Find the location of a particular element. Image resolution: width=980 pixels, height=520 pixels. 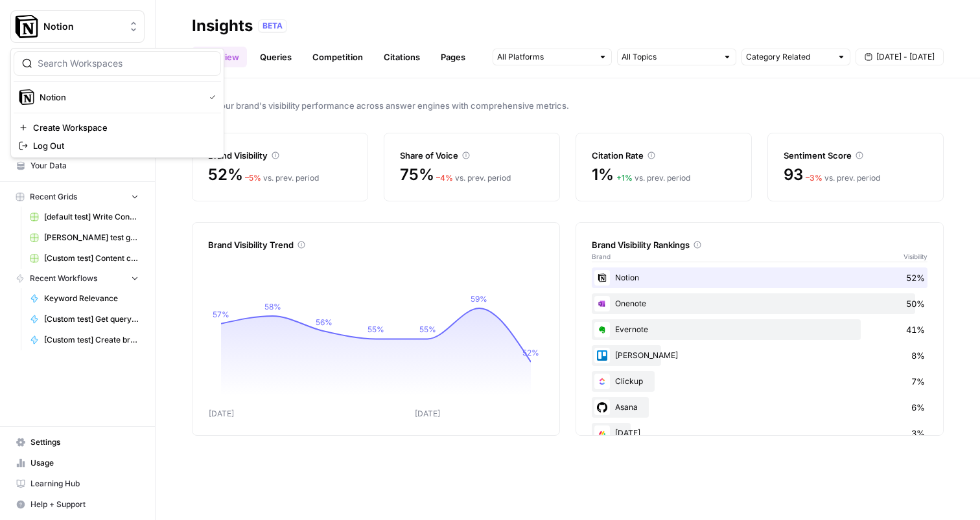

div: Onenote is located at coordinates (760, 304).